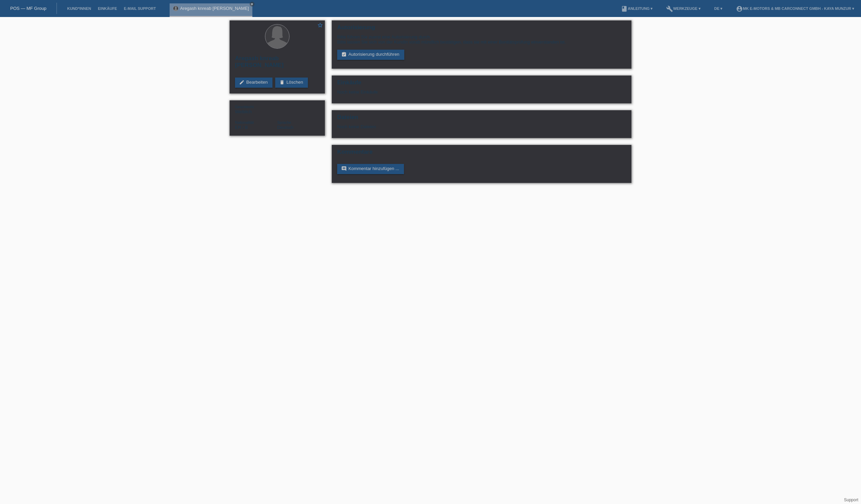 The width and height of the screenshot is (861, 504). What do you see at coordinates (739, 9) in the screenshot?
I see `i: account_circle` at bounding box center [739, 9].